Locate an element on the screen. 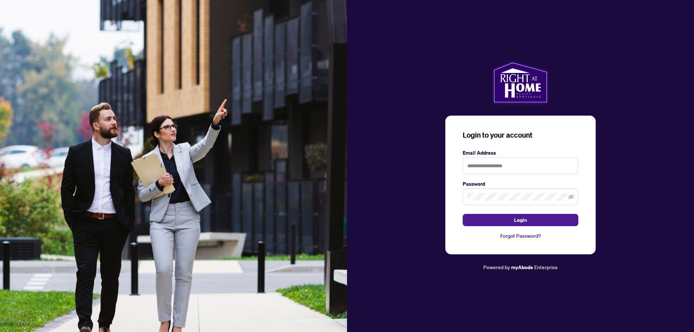  label: Email Address is located at coordinates (520, 153).